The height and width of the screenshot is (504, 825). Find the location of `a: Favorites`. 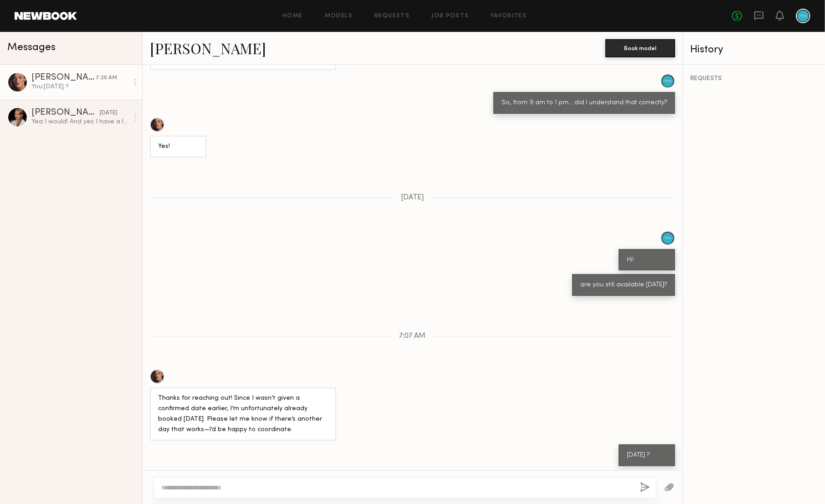

a: Favorites is located at coordinates (509, 16).